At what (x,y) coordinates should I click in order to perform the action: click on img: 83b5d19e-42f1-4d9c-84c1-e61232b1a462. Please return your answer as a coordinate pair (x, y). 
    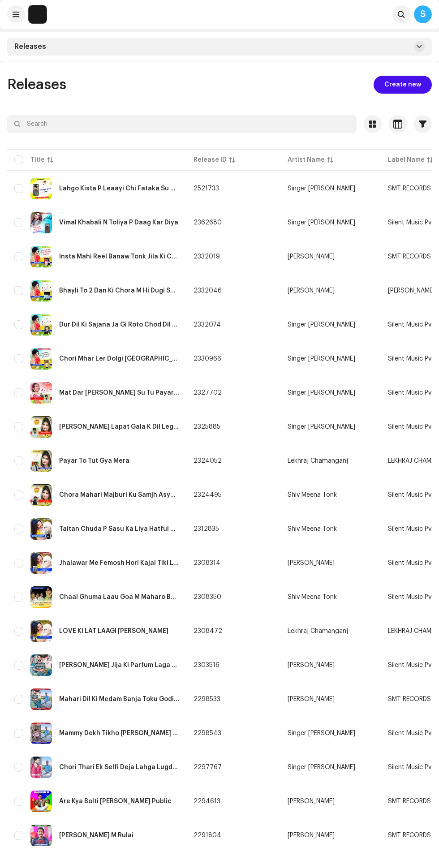
    Looking at the image, I should click on (41, 700).